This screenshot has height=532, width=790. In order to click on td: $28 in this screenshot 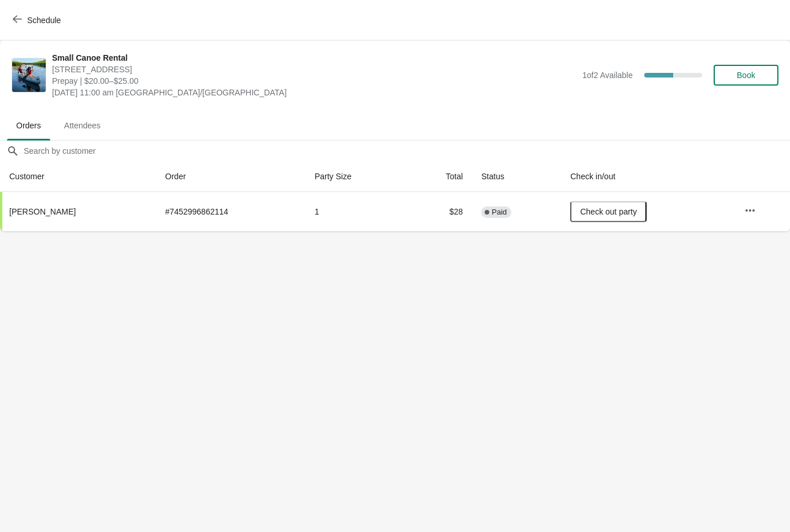, I will do `click(439, 212)`.